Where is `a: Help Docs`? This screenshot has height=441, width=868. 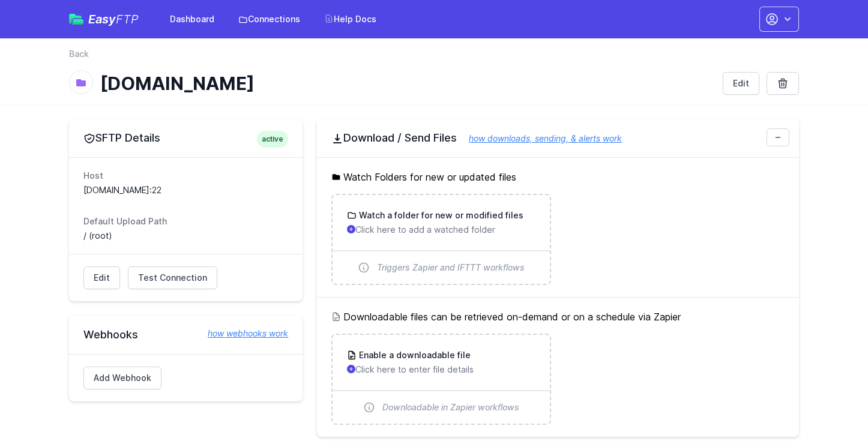 a: Help Docs is located at coordinates (350, 19).